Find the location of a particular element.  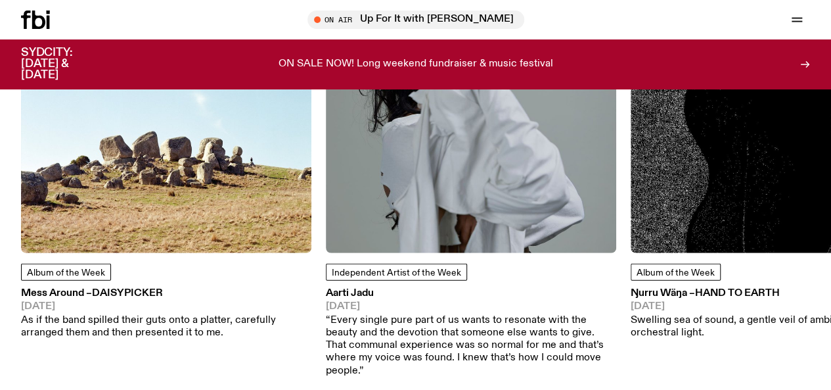

a: Independent Artist of the Week is located at coordinates (396, 272).